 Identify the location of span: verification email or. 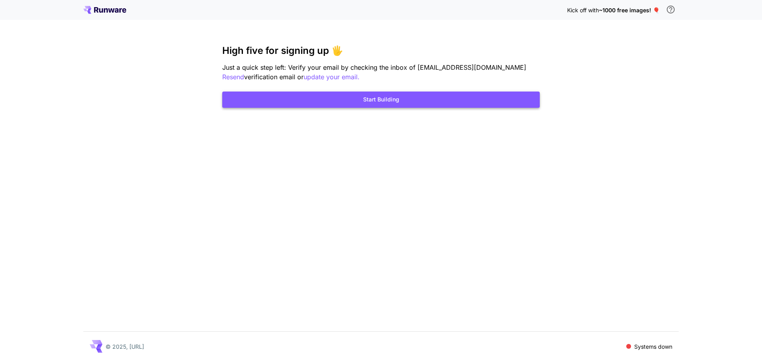
(274, 77).